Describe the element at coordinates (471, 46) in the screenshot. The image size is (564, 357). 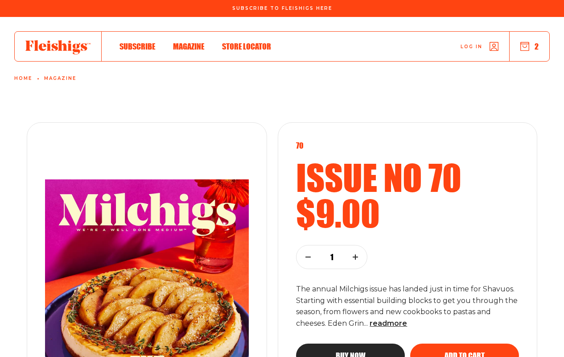
I see `span: Log in` at that location.